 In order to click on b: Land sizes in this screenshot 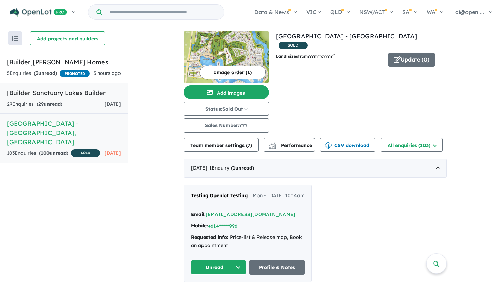, I will do `click(287, 56)`.